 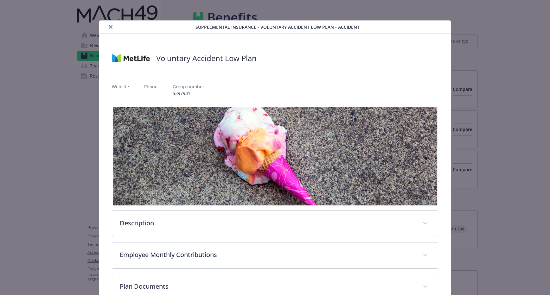 What do you see at coordinates (275, 256) in the screenshot?
I see `div: Employee Monthly Contributions` at bounding box center [275, 256].